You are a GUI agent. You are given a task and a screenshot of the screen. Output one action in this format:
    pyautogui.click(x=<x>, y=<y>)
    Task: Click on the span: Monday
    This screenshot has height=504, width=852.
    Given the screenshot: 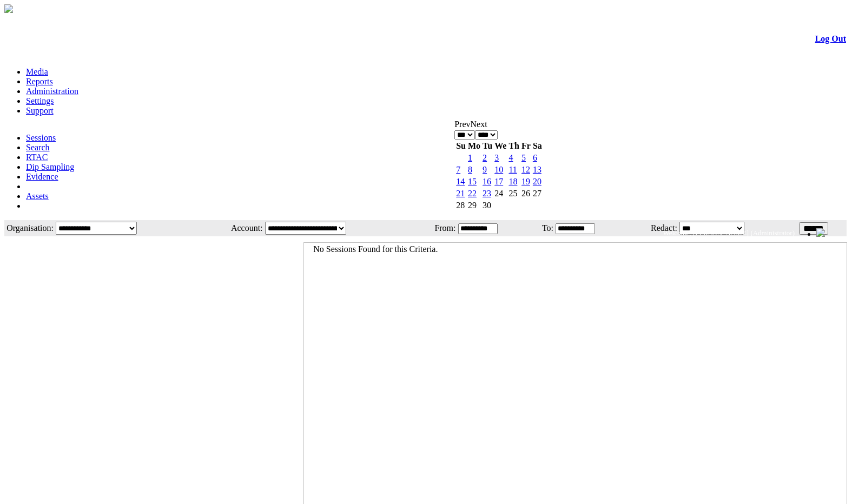 What is the action you would take?
    pyautogui.click(x=474, y=145)
    